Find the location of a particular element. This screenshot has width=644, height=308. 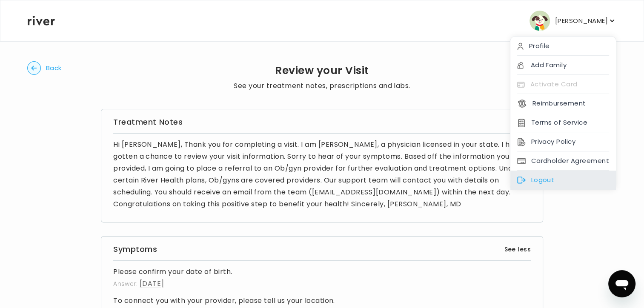

div: Privacy Policy is located at coordinates (564, 142).